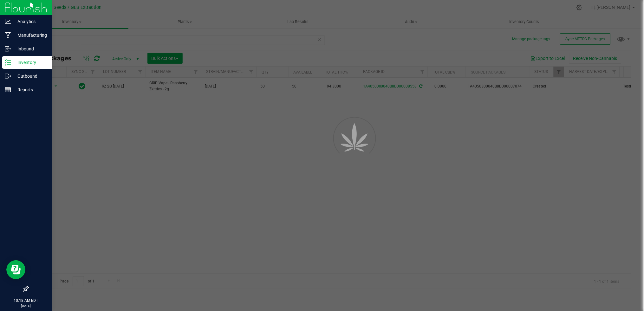  Describe the element at coordinates (30, 76) in the screenshot. I see `p: Outbound` at that location.